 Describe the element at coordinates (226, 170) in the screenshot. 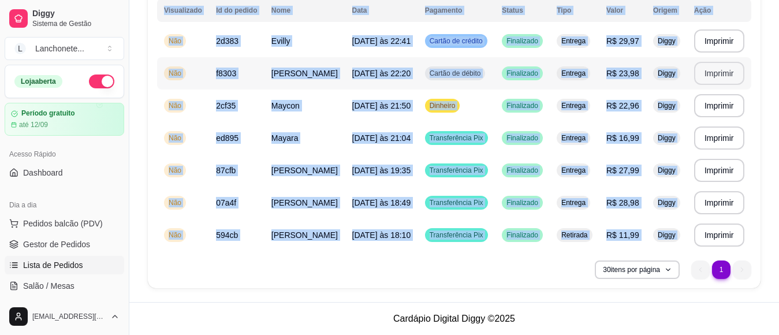

I see `span: 87cfb` at that location.